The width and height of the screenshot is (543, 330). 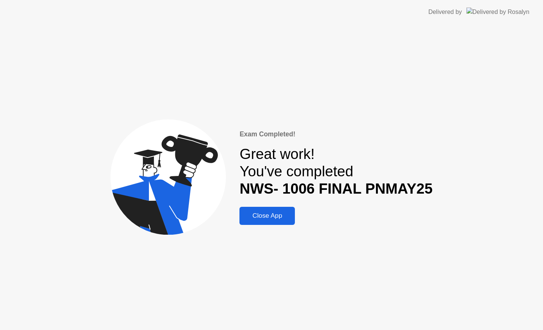 I want to click on div: Close App, so click(x=267, y=216).